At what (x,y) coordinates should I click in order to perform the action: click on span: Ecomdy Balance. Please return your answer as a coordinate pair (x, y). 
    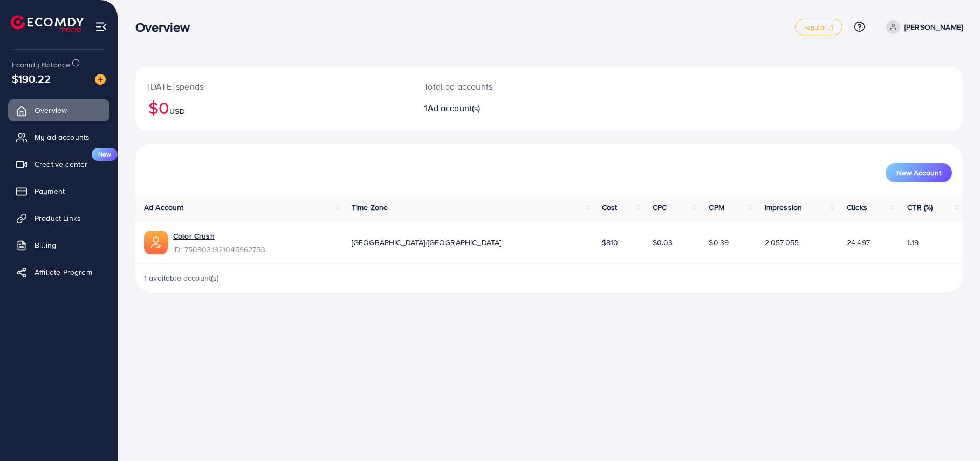
    Looking at the image, I should click on (41, 65).